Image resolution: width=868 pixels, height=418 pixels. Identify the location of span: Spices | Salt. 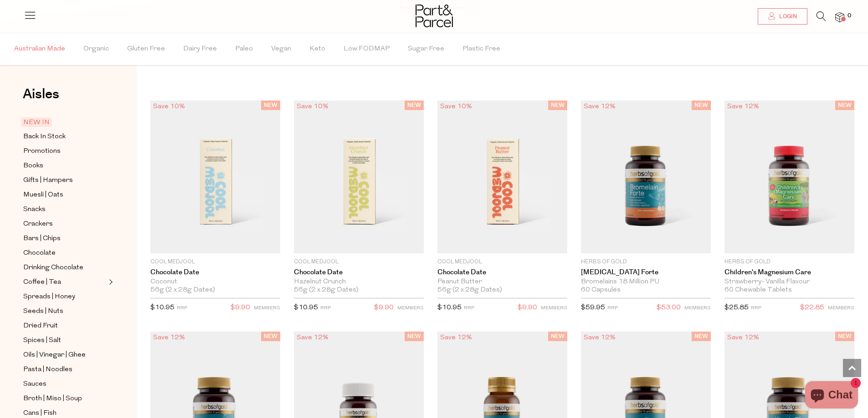
(42, 341).